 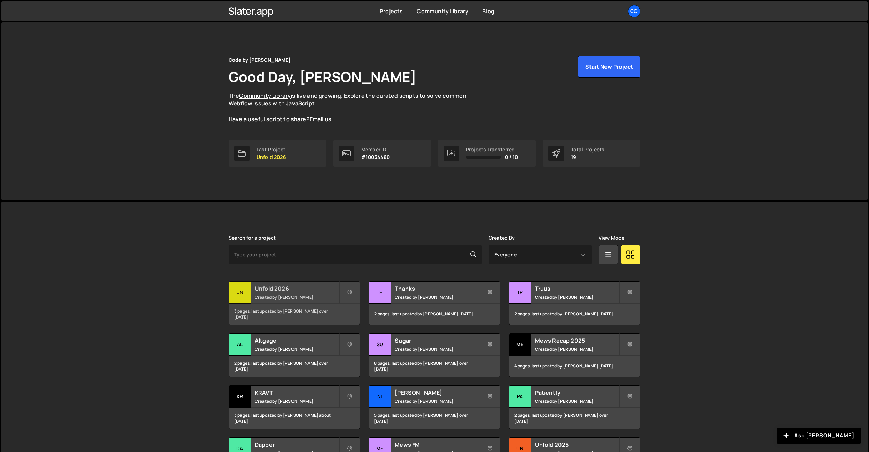 What do you see at coordinates (380, 396) in the screenshot?
I see `div: Ni` at bounding box center [380, 396].